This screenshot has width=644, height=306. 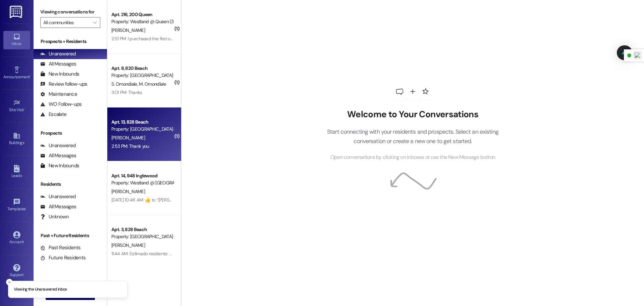 What do you see at coordinates (413, 114) in the screenshot?
I see `h2: Welcome to Your Conversations` at bounding box center [413, 114].